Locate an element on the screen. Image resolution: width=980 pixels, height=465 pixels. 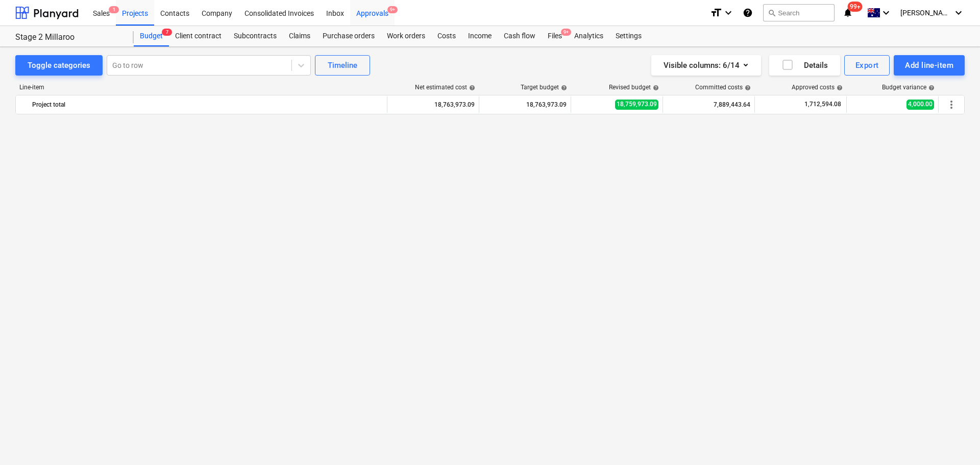
i: notifications is located at coordinates (847, 13).